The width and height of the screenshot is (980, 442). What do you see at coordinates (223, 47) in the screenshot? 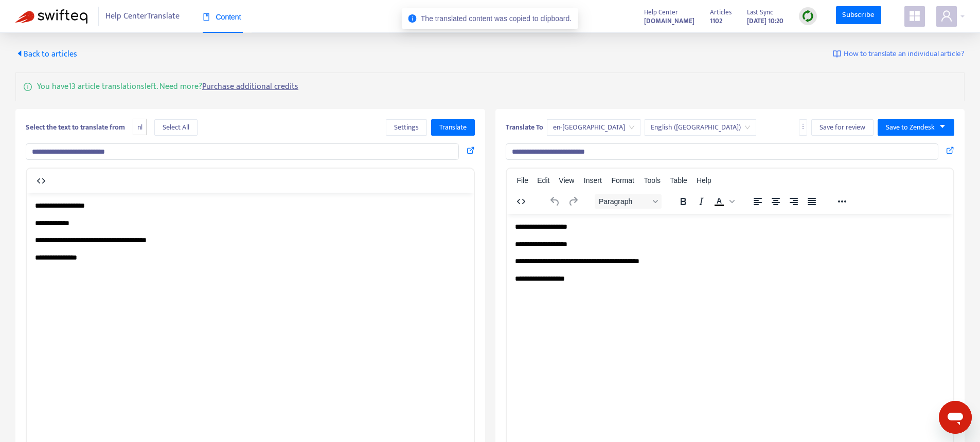
I see `body: Rich Text Area. Press ALT-0 for help.` at bounding box center [223, 47].